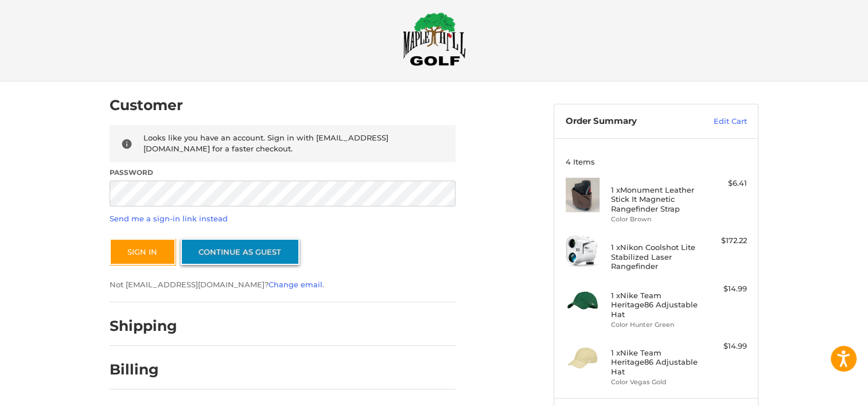 The image size is (868, 406). Describe the element at coordinates (654, 219) in the screenshot. I see `li: Color Brown` at that location.